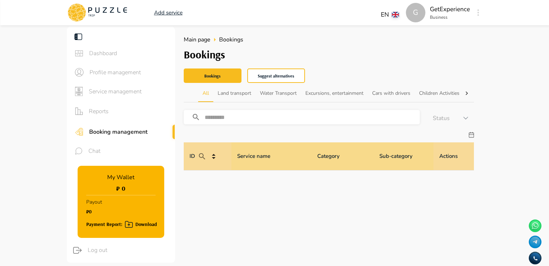 The width and height of the screenshot is (549, 266). What do you see at coordinates (449, 9) in the screenshot?
I see `p: GetExperience` at bounding box center [449, 9].